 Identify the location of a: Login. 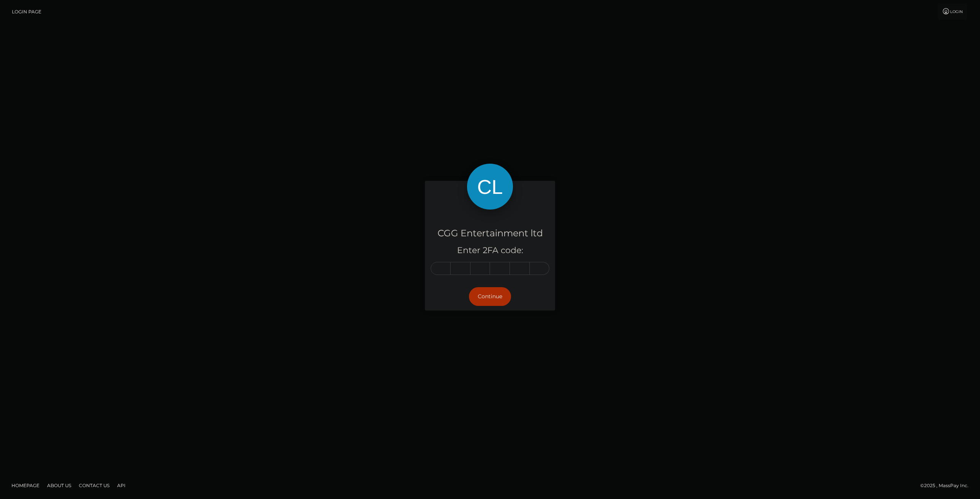
(952, 12).